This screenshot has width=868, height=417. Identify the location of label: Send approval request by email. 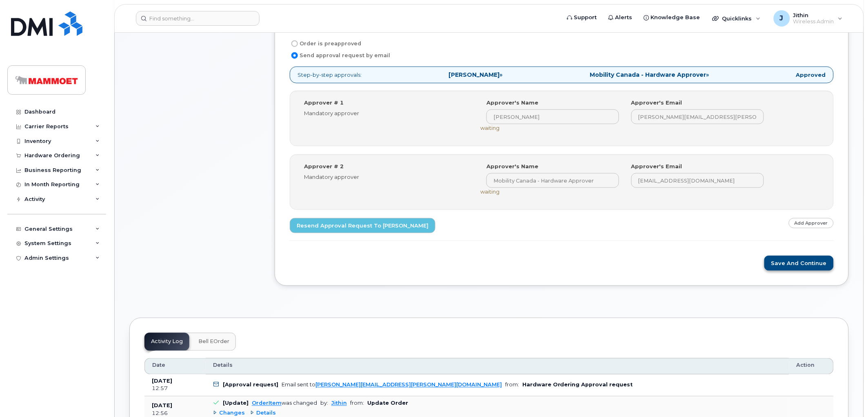
(340, 56).